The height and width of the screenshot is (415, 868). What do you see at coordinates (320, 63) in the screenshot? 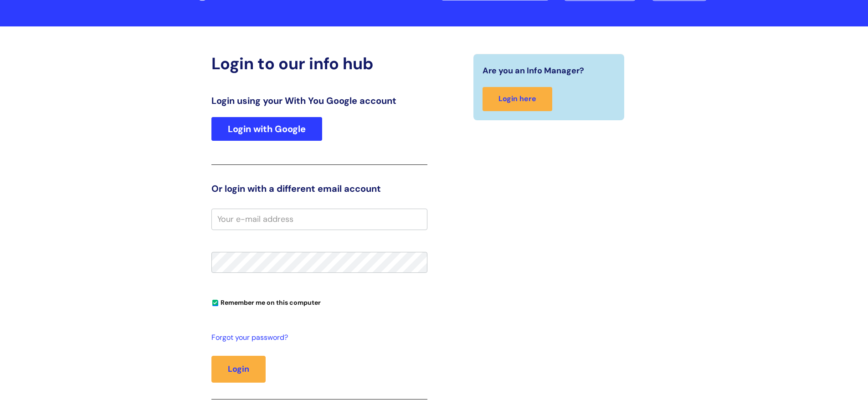
I see `h2: Login to our info hub` at bounding box center [320, 63].